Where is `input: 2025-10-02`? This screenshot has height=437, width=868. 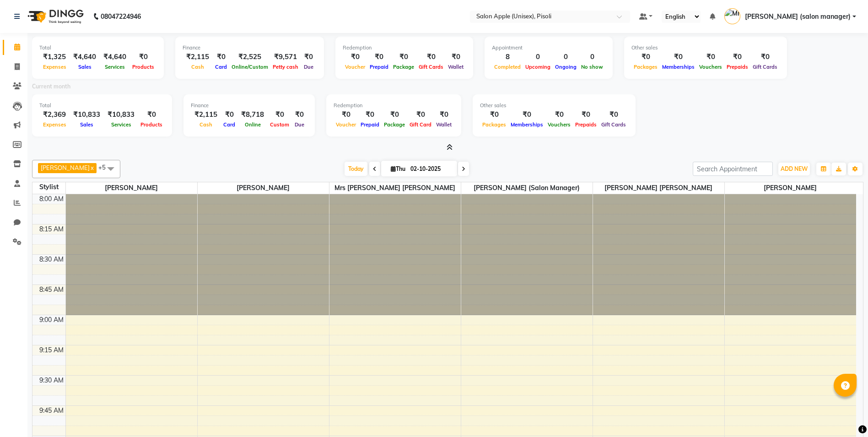
input: 2025-10-02 is located at coordinates (430, 169).